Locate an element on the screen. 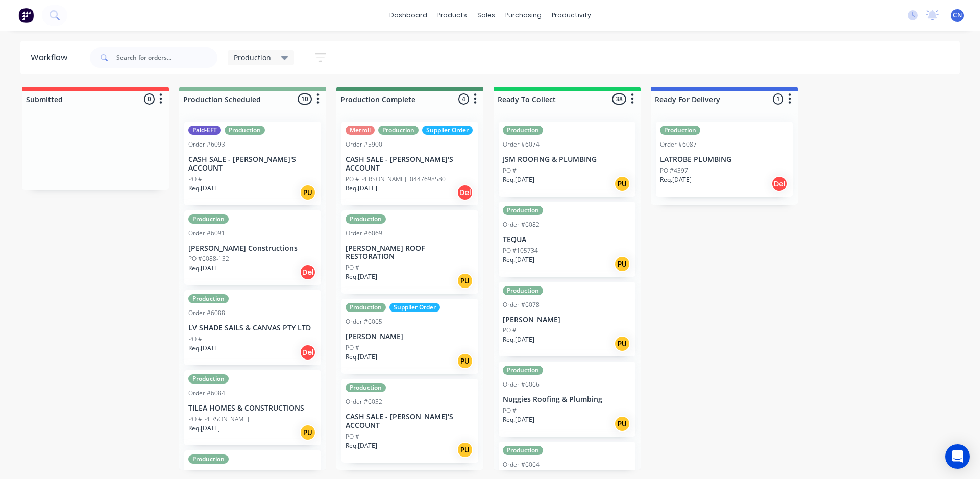  p: Nuggies Roofing & Plumbing is located at coordinates (567, 399).